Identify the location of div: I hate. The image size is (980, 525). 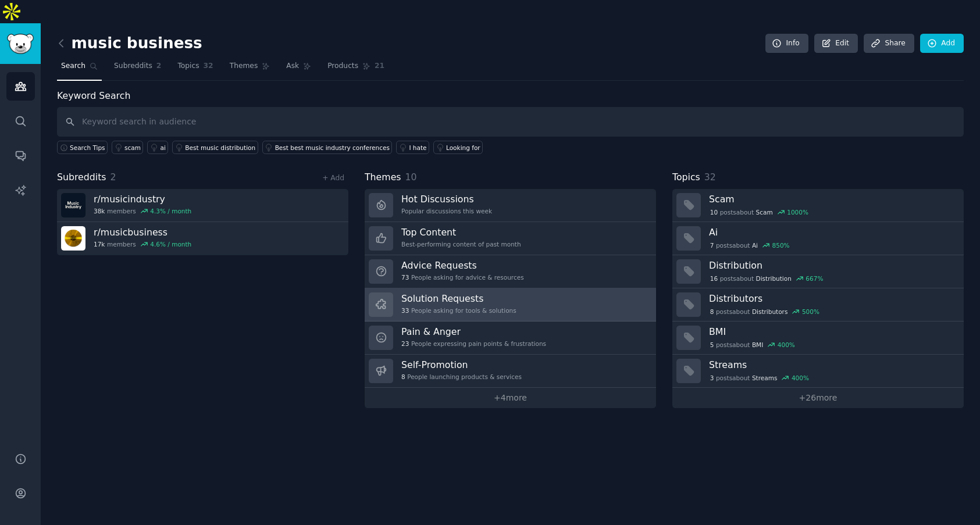
(418, 148).